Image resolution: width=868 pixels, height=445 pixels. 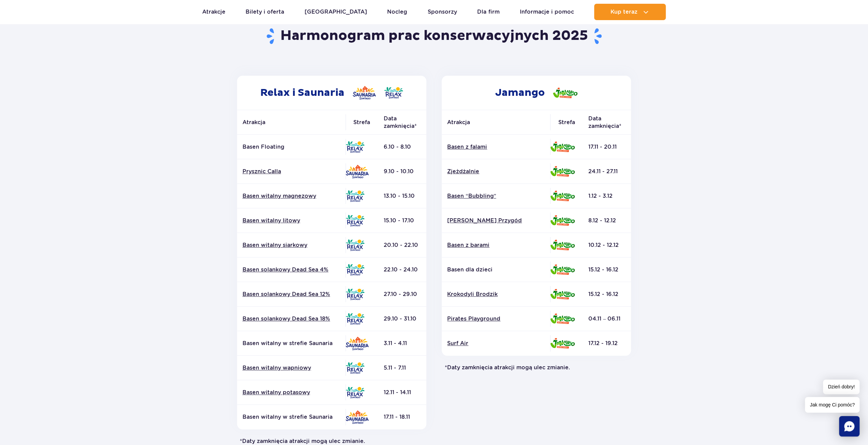 What do you see at coordinates (403, 294) in the screenshot?
I see `td: 27.10 - 29.10` at bounding box center [403, 294].